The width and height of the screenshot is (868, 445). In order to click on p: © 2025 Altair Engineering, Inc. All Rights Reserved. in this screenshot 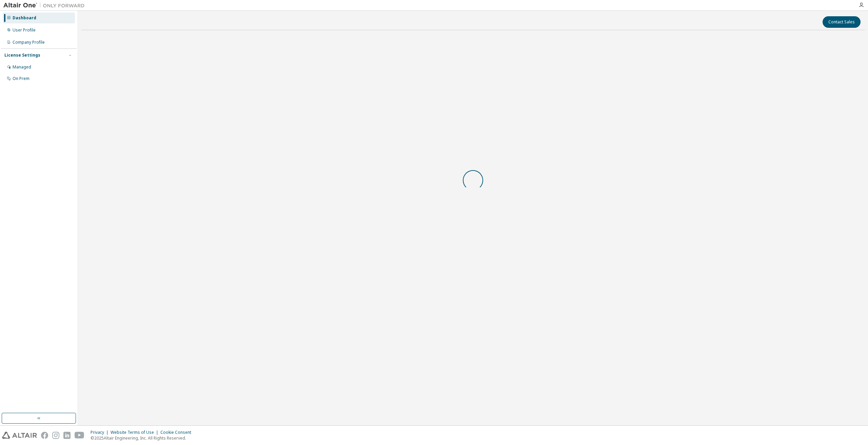, I will do `click(143, 438)`.